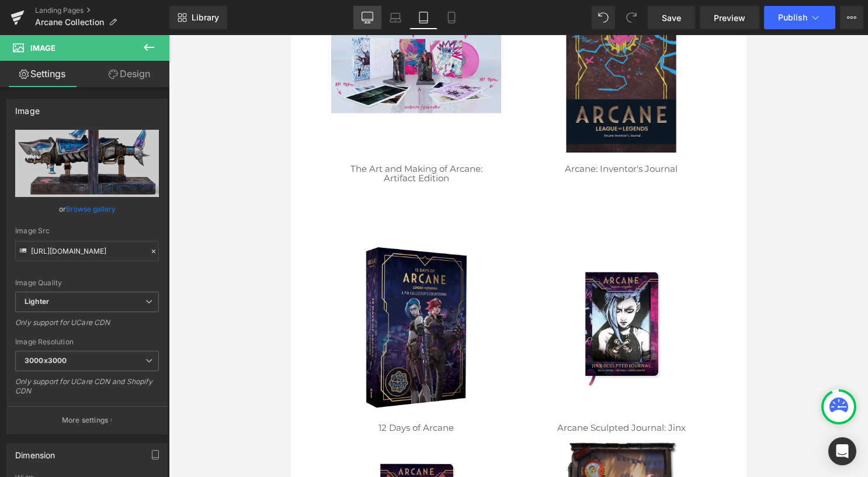 This screenshot has height=477, width=868. What do you see at coordinates (205, 17) in the screenshot?
I see `span: Library` at bounding box center [205, 17].